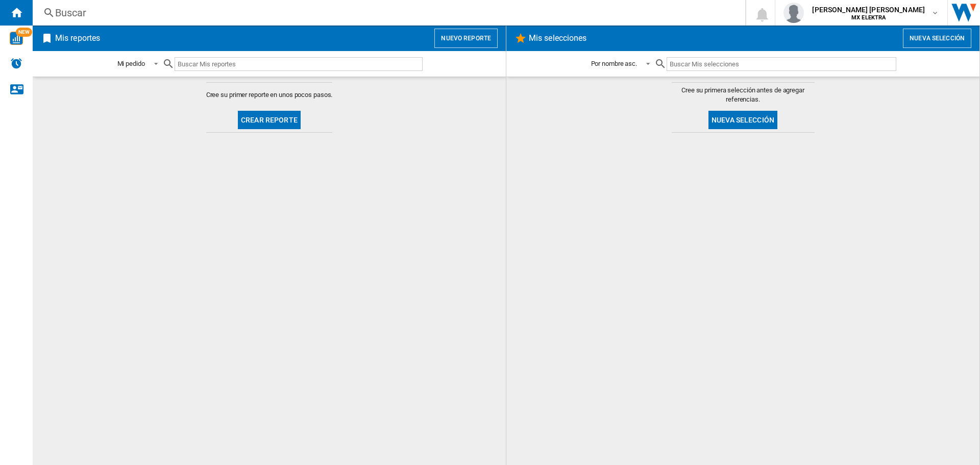  Describe the element at coordinates (269, 120) in the screenshot. I see `button: Crear reporte` at that location.